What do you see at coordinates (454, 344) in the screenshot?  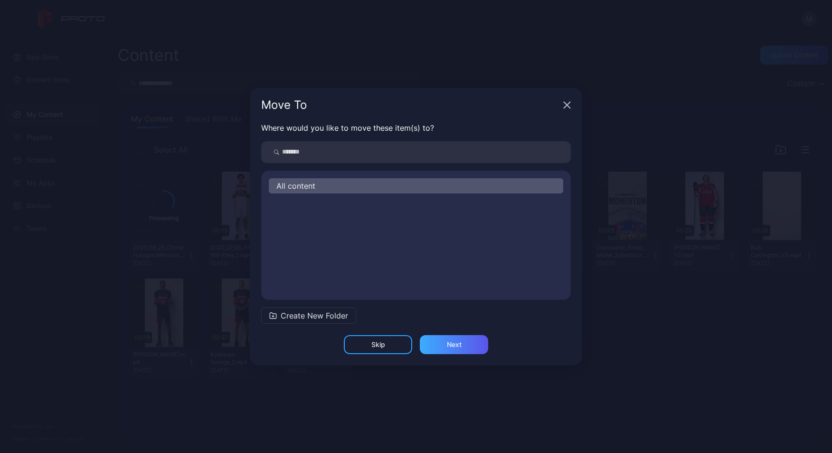 I see `div: Next` at bounding box center [454, 344].